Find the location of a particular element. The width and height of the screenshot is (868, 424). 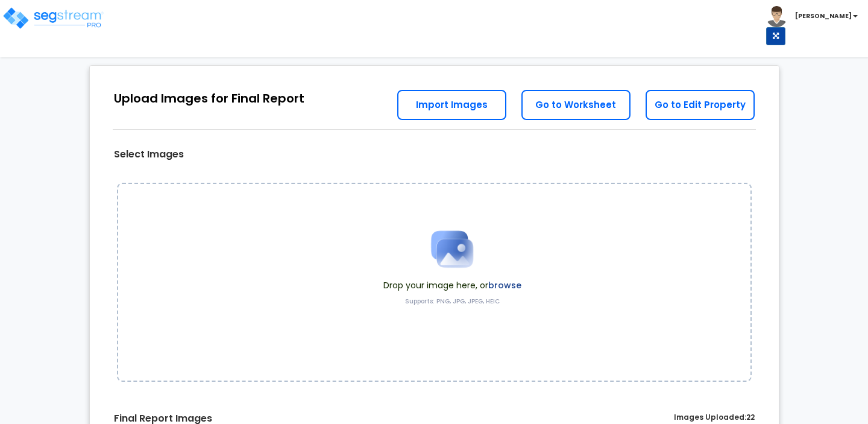

a: Go to Worksheet is located at coordinates (576, 105).